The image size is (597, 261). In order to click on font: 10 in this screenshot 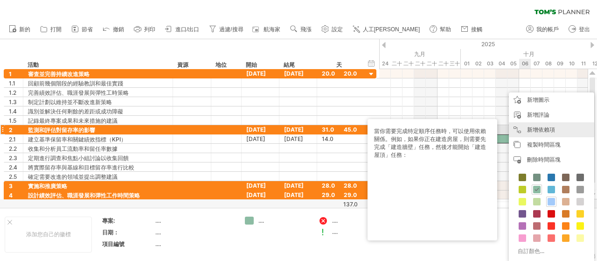, I will do `click(572, 63)`.